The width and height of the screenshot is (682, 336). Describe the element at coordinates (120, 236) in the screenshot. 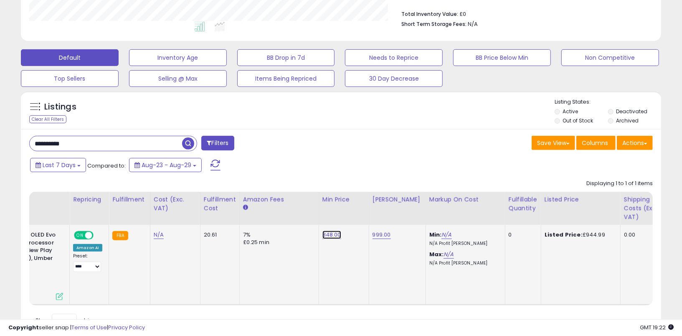

I see `small: FBA` at that location.